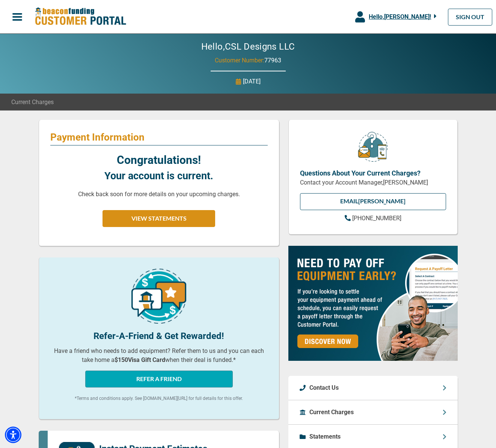  Describe the element at coordinates (324, 387) in the screenshot. I see `p: Contact Us` at that location.